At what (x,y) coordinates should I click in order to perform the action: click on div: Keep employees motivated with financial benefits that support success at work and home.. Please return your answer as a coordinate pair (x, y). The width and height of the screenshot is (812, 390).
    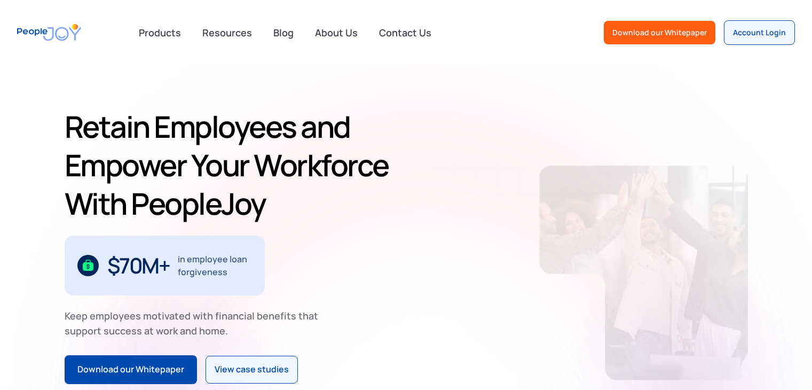
    Looking at the image, I should click on (196, 323).